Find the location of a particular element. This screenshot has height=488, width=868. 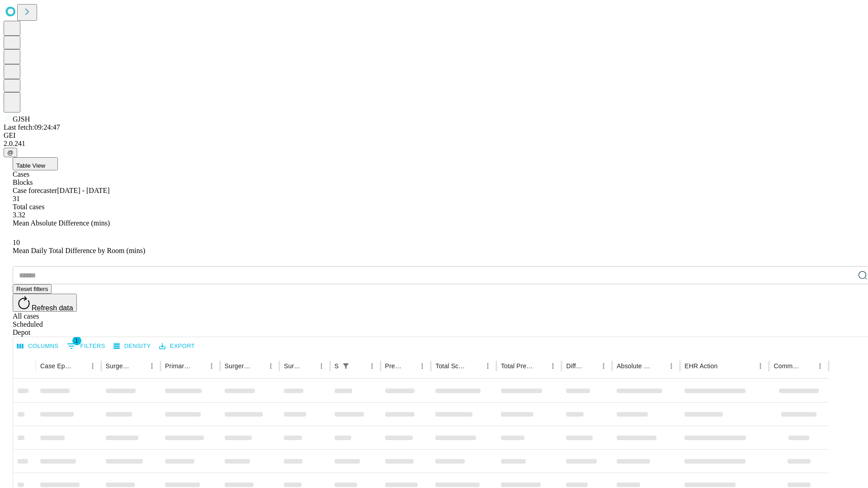

button: Reset filters is located at coordinates (32, 289).